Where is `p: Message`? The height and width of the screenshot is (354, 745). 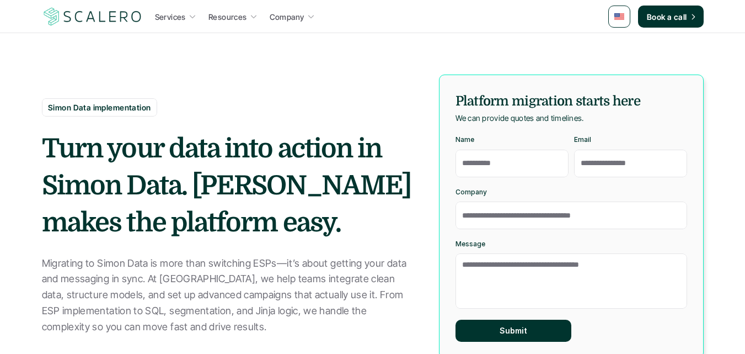
p: Message is located at coordinates (471, 244).